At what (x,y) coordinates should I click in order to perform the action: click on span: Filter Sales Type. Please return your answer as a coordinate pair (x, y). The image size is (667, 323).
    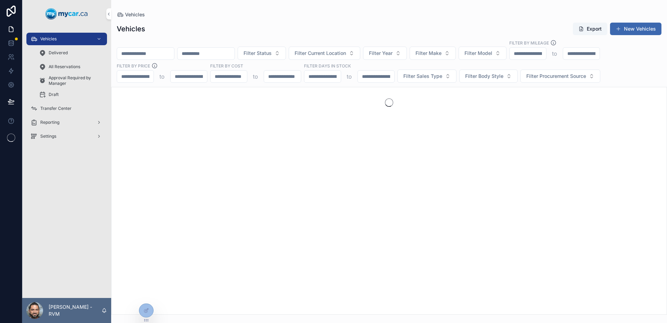
    Looking at the image, I should click on (423, 76).